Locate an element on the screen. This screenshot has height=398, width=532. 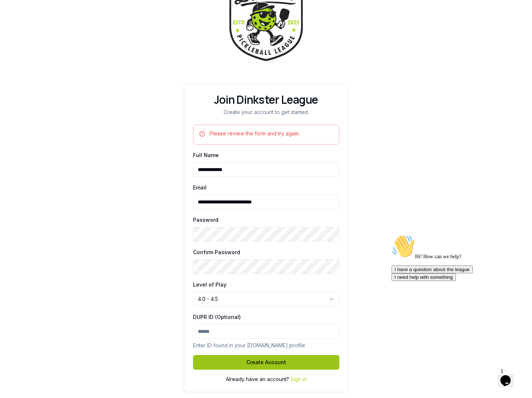
div: Create your account to get started. is located at coordinates (266, 112).